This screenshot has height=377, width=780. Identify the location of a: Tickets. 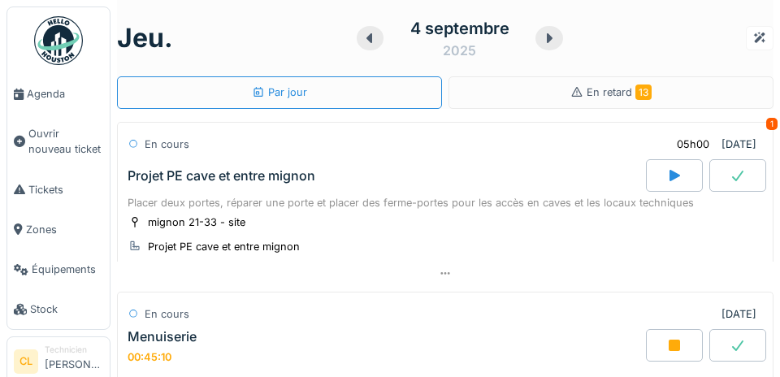
(59, 189).